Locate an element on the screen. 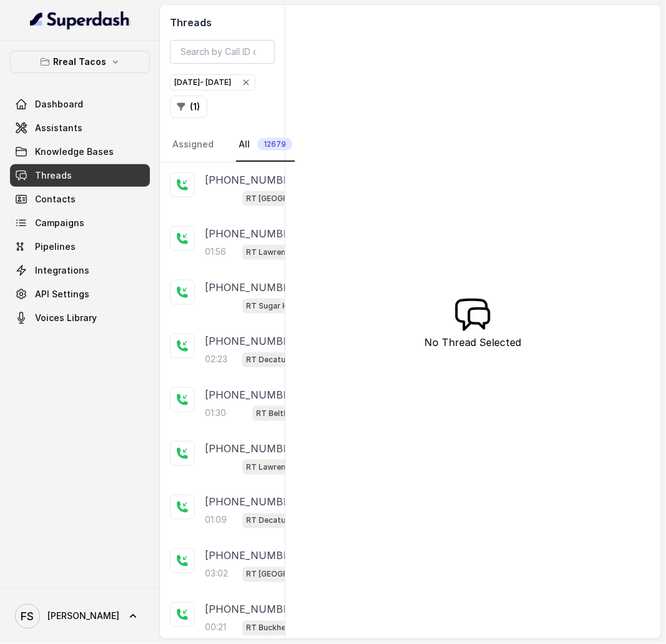 This screenshot has height=644, width=666. img: light.svg is located at coordinates (80, 20).